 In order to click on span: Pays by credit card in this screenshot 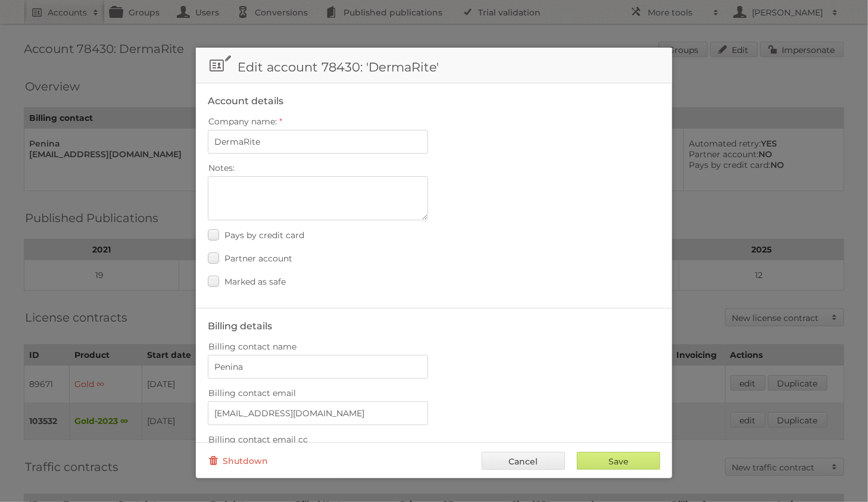, I will do `click(264, 235)`.